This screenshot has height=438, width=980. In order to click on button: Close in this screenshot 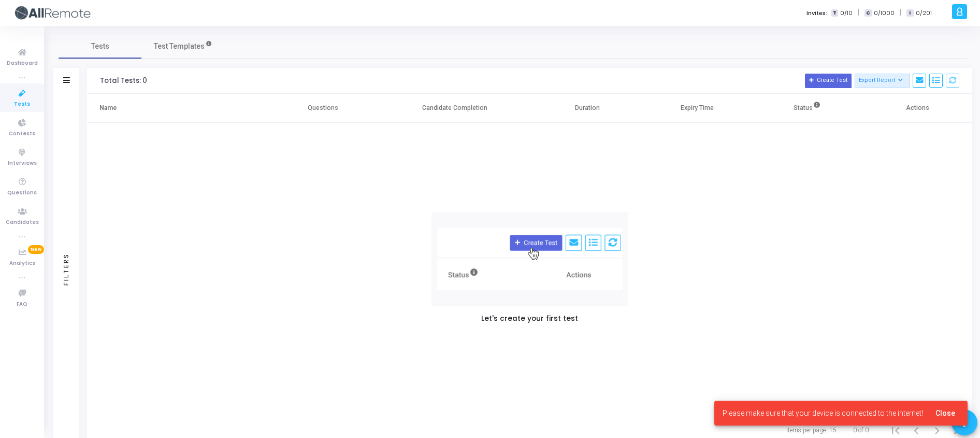, I will do `click(945, 413)`.